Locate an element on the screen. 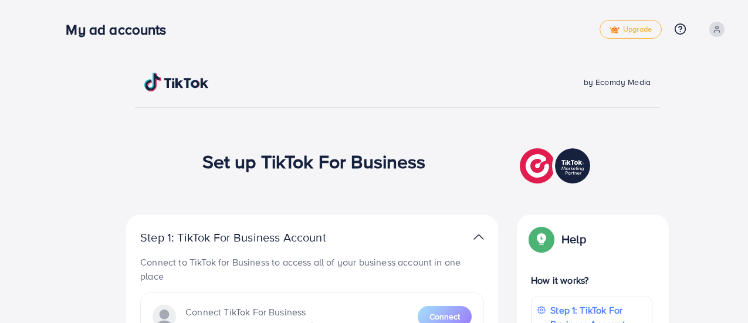  p: How it works? is located at coordinates (592, 281).